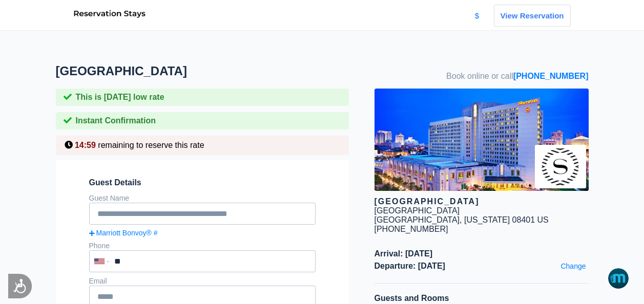 The height and width of the screenshot is (304, 644). What do you see at coordinates (110, 14) in the screenshot?
I see `img: reservationstays_logo.png` at bounding box center [110, 14].